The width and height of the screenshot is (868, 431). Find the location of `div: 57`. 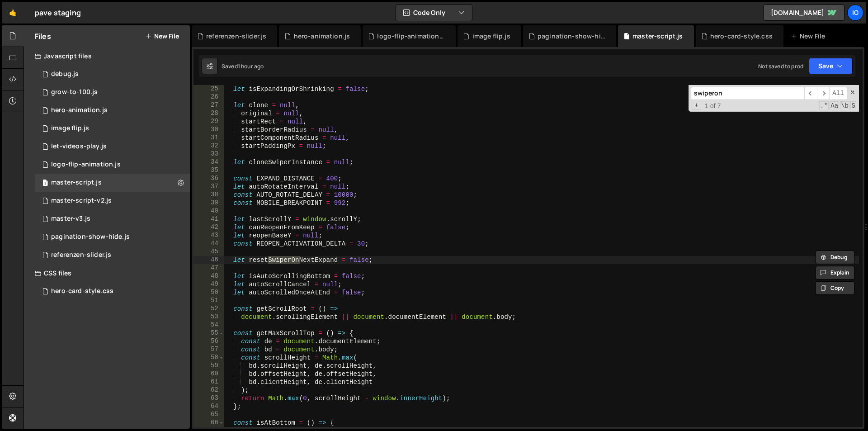

div: 57 is located at coordinates (209, 350).